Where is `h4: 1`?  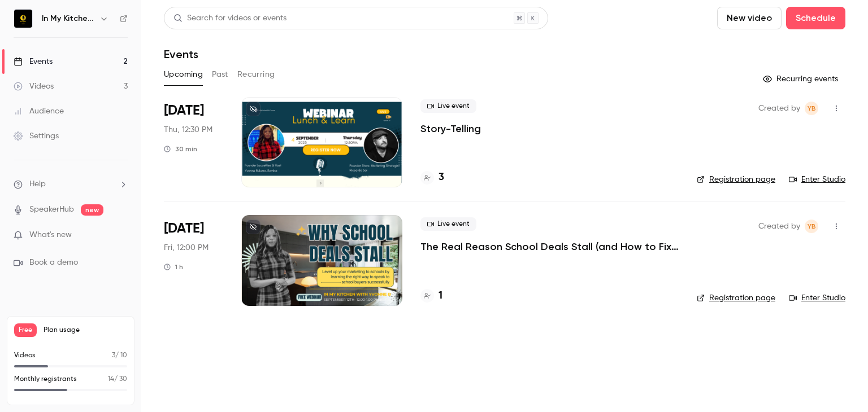
h4: 1 is located at coordinates (440, 296).